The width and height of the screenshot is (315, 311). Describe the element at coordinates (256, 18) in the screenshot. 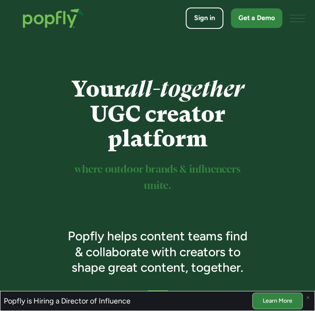

I see `a: Get a Demo` at that location.